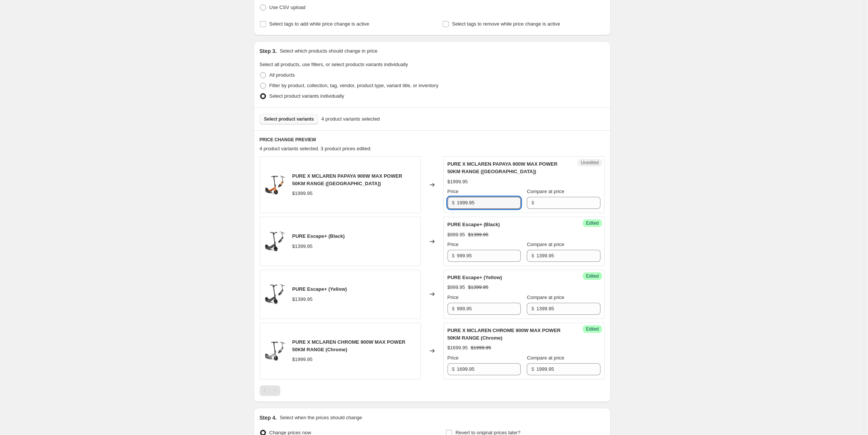  I want to click on span: Unedited, so click(590, 163).